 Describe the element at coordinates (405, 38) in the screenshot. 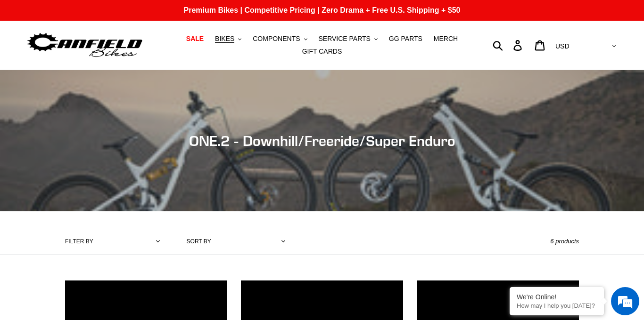

I see `a: GG PARTS` at that location.